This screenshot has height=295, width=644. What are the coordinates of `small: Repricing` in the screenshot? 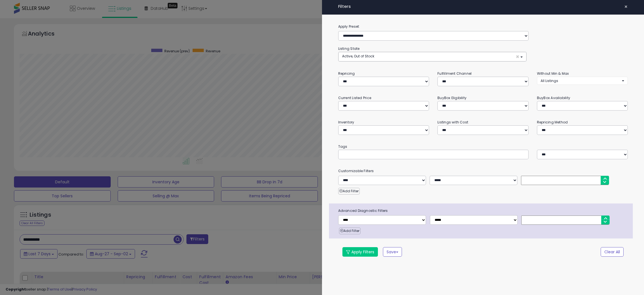 It's located at (346, 73).